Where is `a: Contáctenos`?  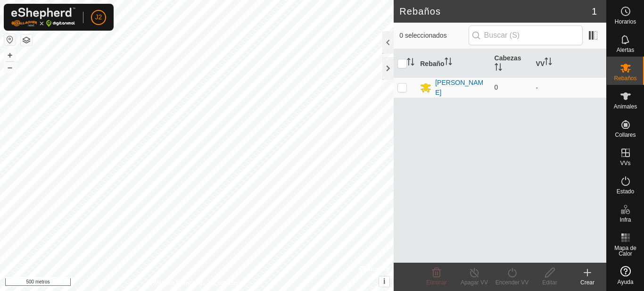
a: Contáctenos is located at coordinates (230, 283).